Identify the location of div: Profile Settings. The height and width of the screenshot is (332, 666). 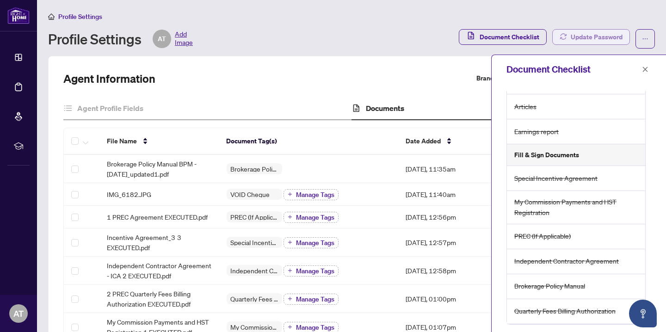
(120, 39).